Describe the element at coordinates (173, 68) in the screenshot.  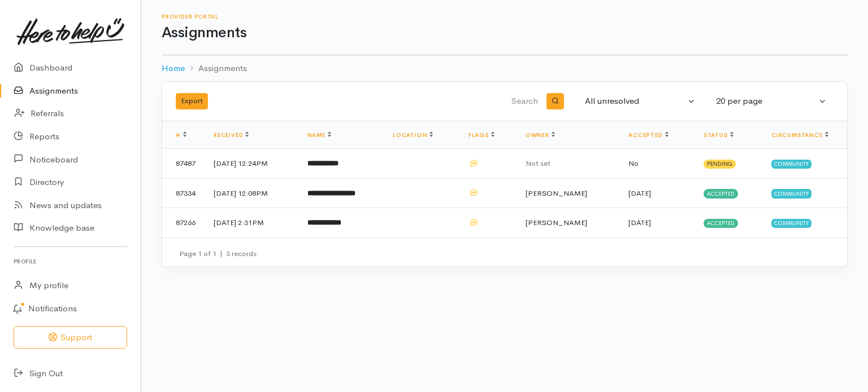
I see `a: Home` at that location.